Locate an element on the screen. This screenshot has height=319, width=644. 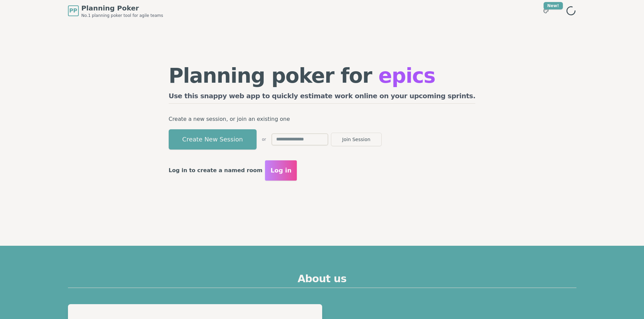
h1: Planning poker for is located at coordinates (322, 76).